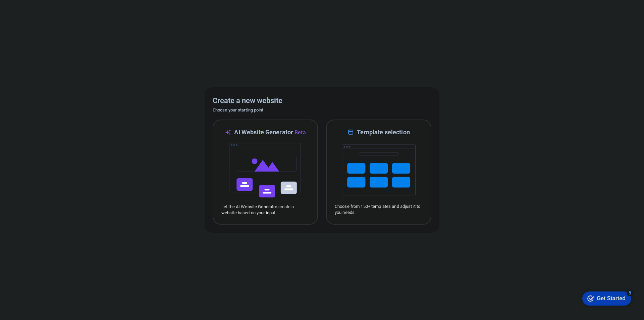 The image size is (644, 320). I want to click on h6: Template selection, so click(383, 132).